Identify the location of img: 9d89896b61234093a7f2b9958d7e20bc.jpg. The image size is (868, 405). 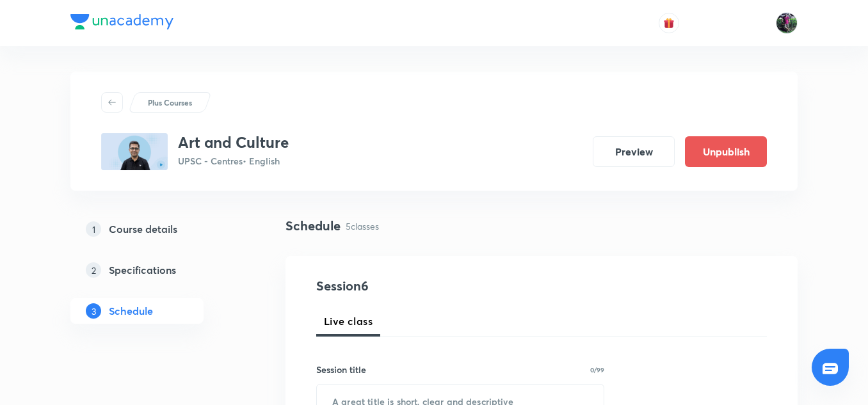
(135, 152).